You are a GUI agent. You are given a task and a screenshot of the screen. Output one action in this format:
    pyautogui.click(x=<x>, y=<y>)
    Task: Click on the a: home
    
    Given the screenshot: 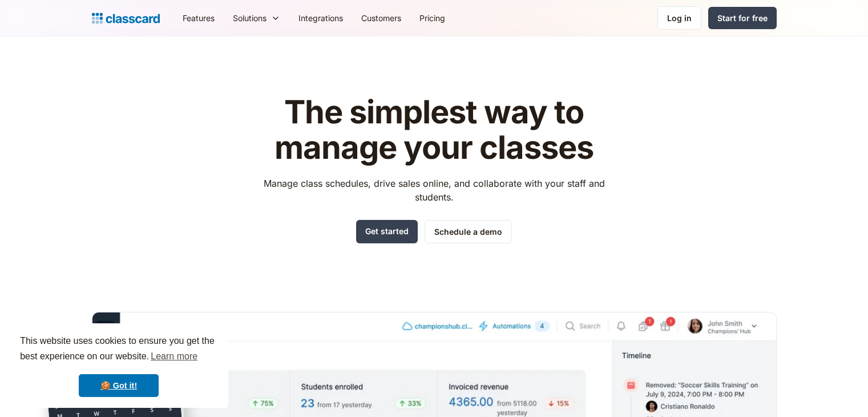 What is the action you would take?
    pyautogui.click(x=126, y=18)
    